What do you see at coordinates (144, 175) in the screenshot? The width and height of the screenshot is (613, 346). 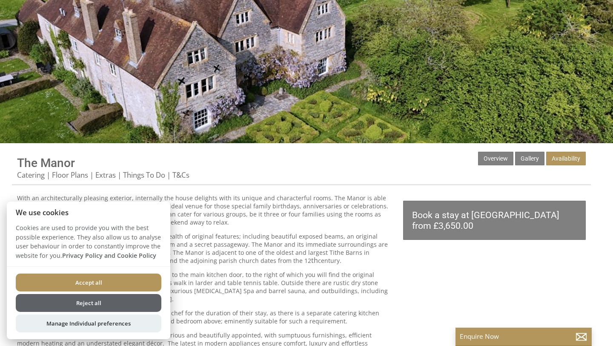 I see `a: Things To Do` at bounding box center [144, 175].